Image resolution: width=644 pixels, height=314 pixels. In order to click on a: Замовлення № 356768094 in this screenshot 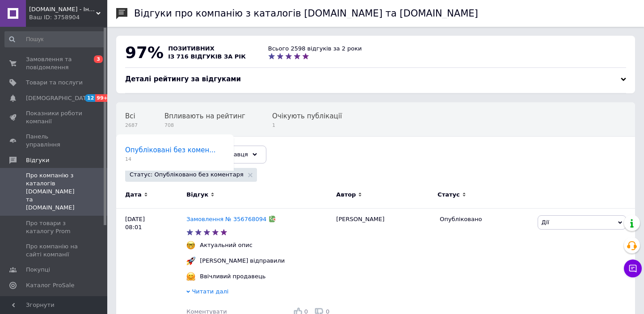, I will do `click(226, 219)`.